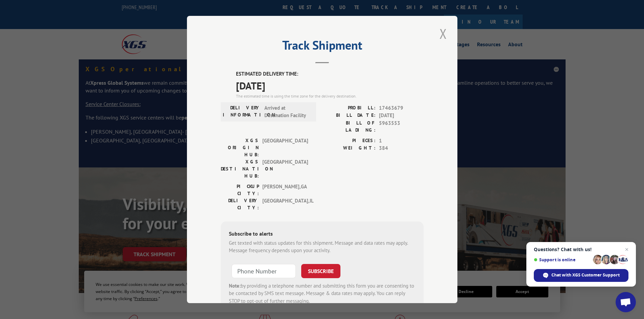 The width and height of the screenshot is (644, 319). Describe the element at coordinates (287, 112) in the screenshot. I see `span: Arrived at Destination Facility` at that location.